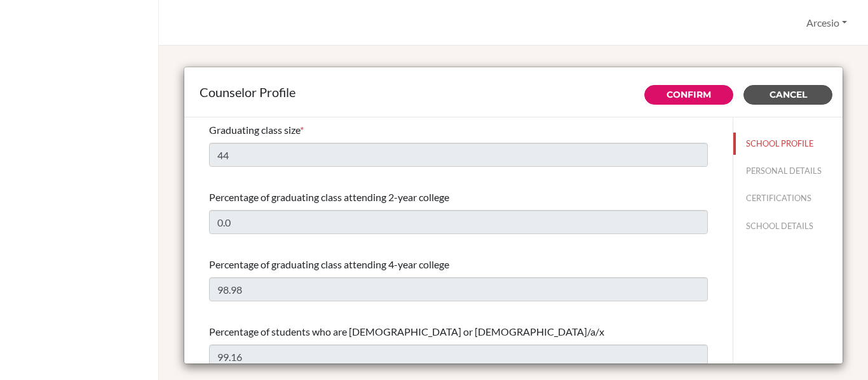  Describe the element at coordinates (787, 226) in the screenshot. I see `button: SCHOOL DETAILS` at that location.